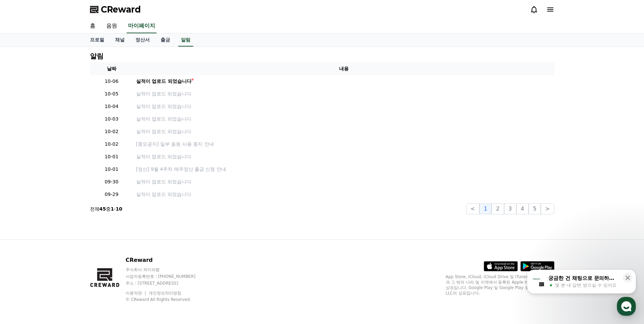 The height and width of the screenshot is (324, 644). Describe the element at coordinates (186, 40) in the screenshot. I see `a: 알림` at that location.